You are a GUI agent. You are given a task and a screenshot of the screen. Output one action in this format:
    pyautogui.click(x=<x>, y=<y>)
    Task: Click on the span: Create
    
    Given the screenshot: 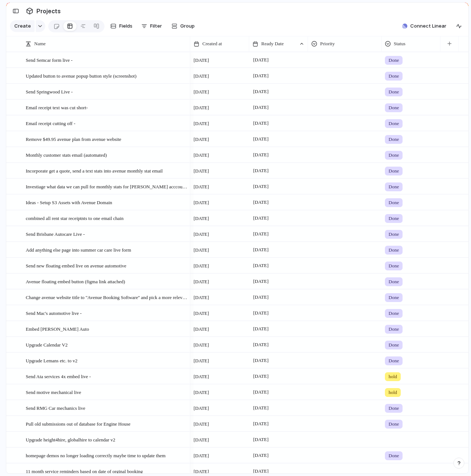 What is the action you would take?
    pyautogui.click(x=22, y=26)
    